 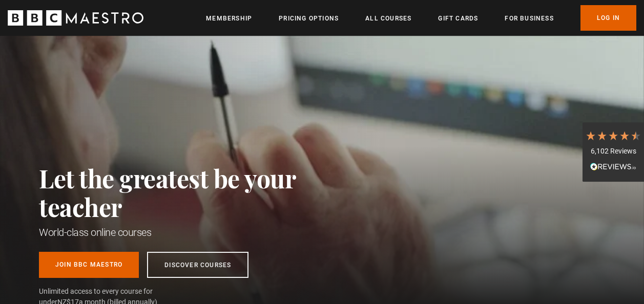 I want to click on div: 6,102 Reviews, so click(x=613, y=152).